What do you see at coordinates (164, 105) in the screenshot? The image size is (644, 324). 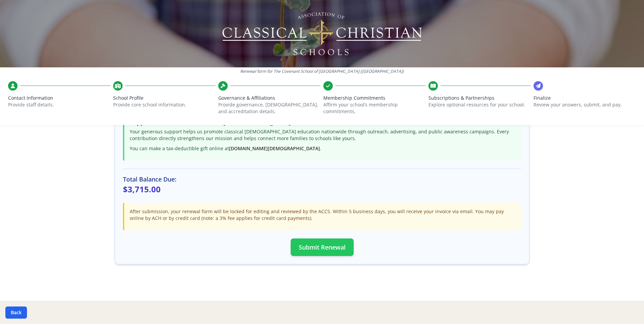 I see `p: Provide core school information.` at bounding box center [164, 105].